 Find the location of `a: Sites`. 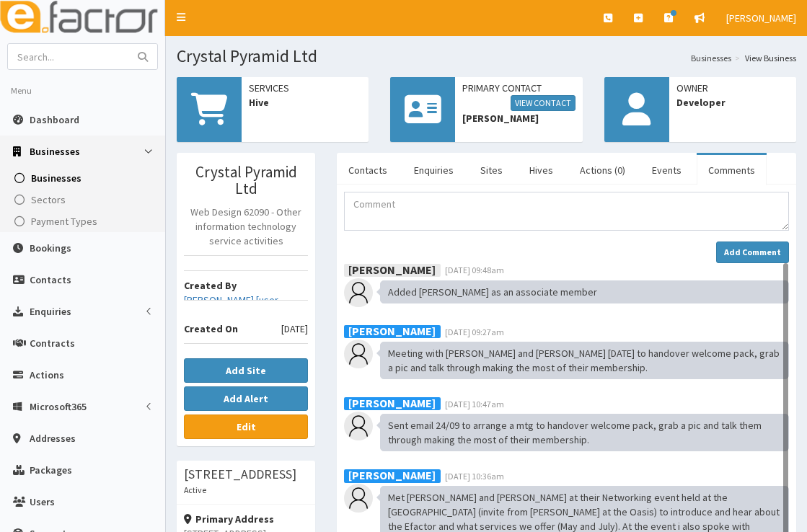

a: Sites is located at coordinates (491, 170).